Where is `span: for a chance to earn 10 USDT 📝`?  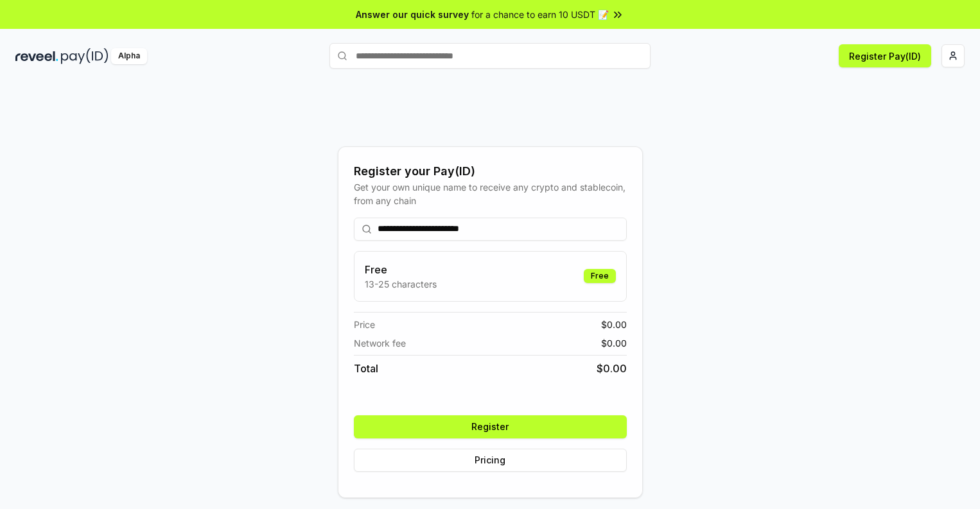
span: for a chance to earn 10 USDT 📝 is located at coordinates (540, 14).